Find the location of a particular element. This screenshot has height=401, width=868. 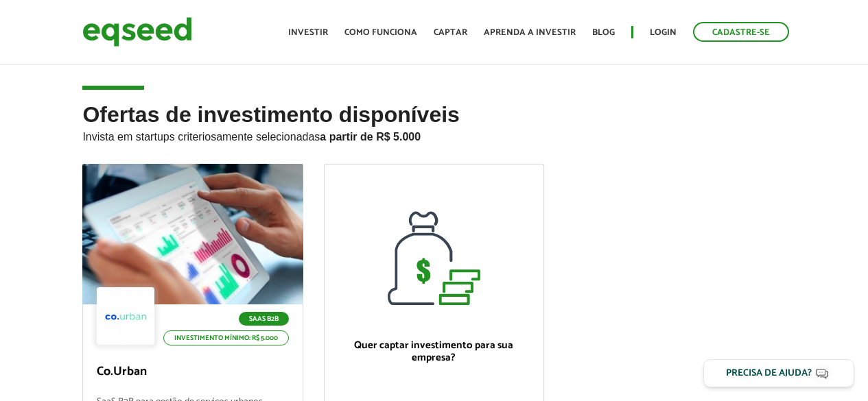

p: Investimento mínimo: R$ 5.000 is located at coordinates (225, 338).